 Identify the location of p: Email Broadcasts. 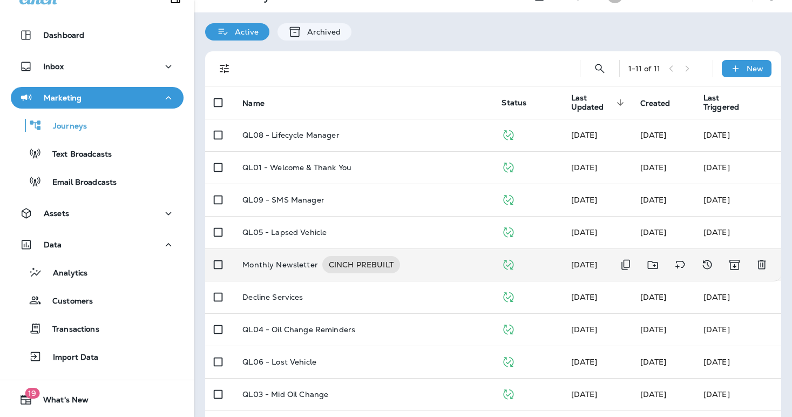
(79, 183).